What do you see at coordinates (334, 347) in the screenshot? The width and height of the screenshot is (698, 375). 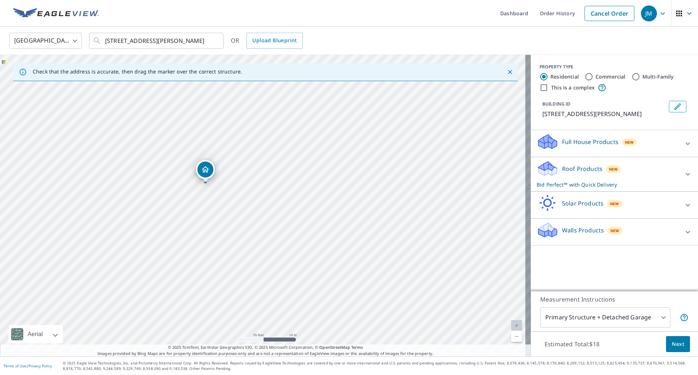 I see `a: OpenStreetMap` at bounding box center [334, 347].